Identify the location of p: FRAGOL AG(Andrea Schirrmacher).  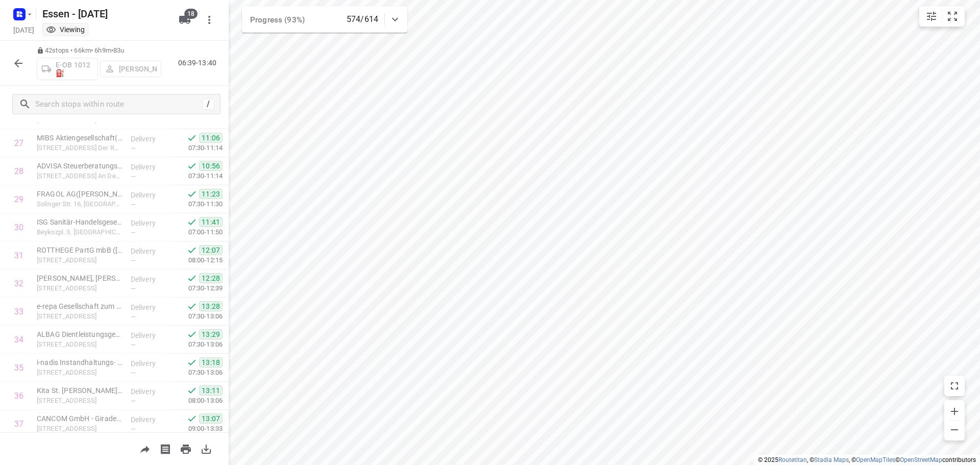
(80, 194).